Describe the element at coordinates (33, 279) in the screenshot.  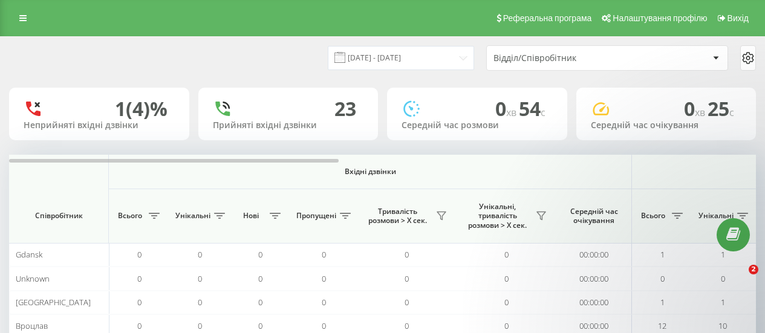
I see `span: Unknown` at that location.